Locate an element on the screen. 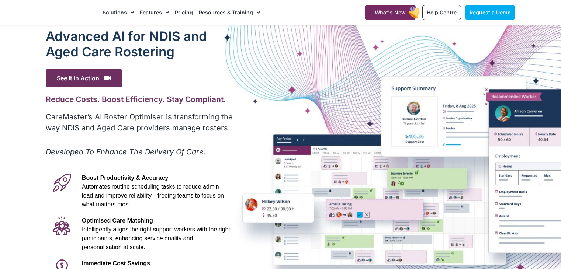  a: Request a Demo is located at coordinates (490, 12).